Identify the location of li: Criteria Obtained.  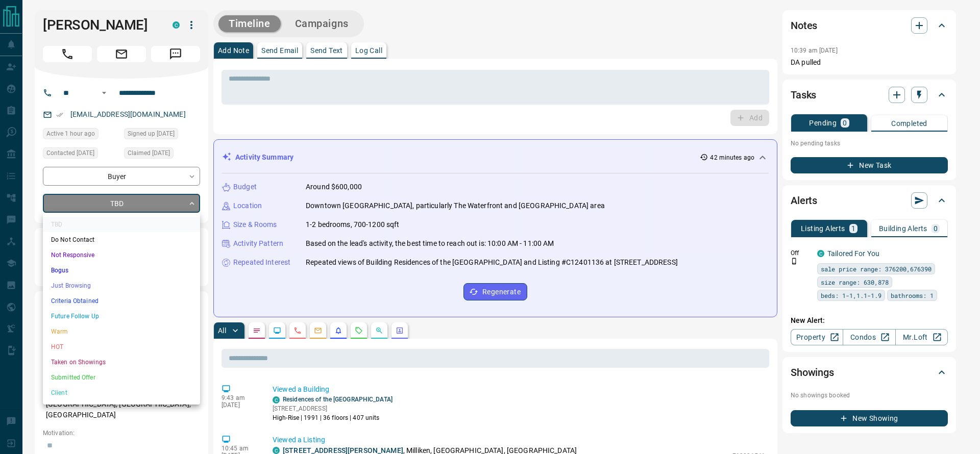
(121, 301).